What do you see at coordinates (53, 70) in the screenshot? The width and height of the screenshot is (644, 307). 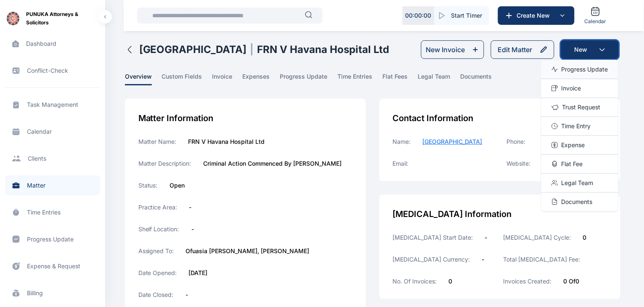 I see `span: conflict-check` at bounding box center [53, 70].